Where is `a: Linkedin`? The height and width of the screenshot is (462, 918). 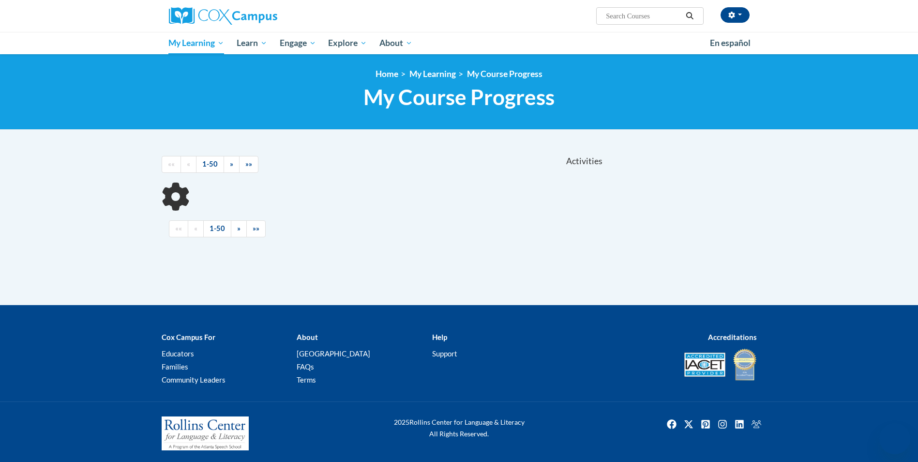
a: Linkedin is located at coordinates (739, 424).